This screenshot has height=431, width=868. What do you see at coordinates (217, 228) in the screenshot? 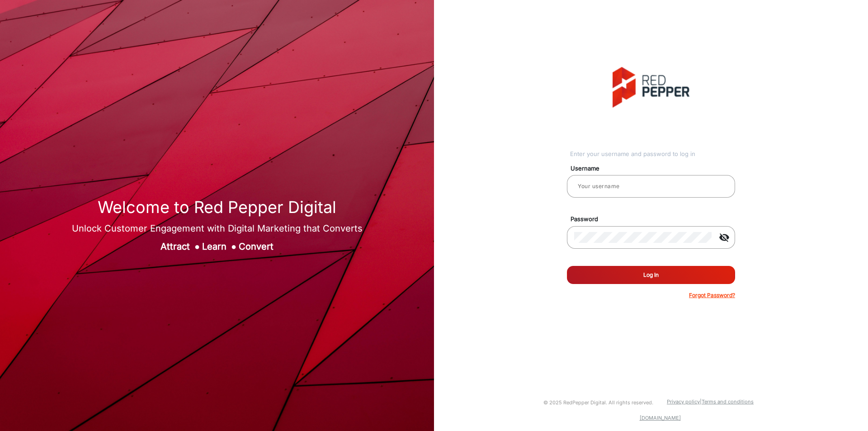
I see `div: Unlock Customer Engagement with Digital Marketing that Converts` at bounding box center [217, 228].